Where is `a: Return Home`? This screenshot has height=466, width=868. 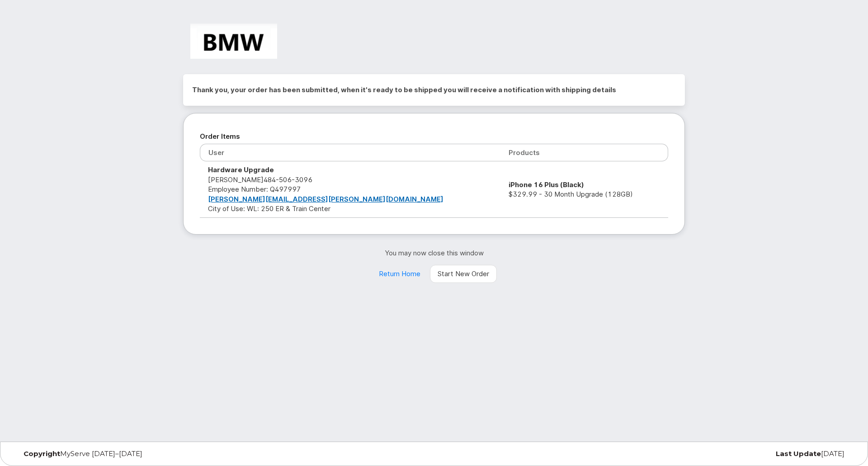 a: Return Home is located at coordinates (400, 274).